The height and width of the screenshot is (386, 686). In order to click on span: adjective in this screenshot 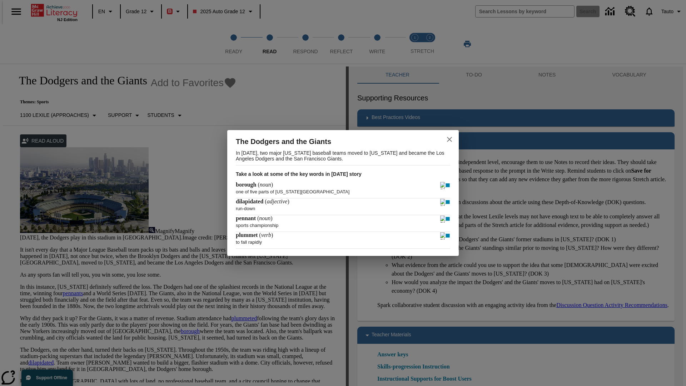, I will do `click(277, 201)`.